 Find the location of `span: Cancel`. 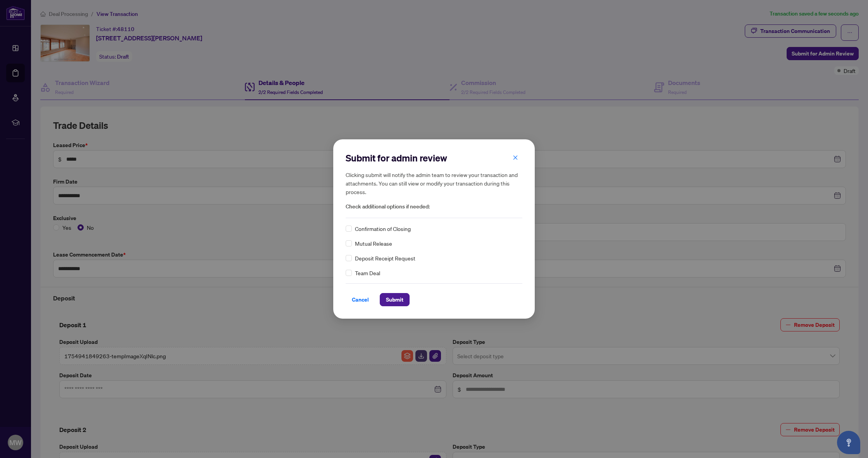

span: Cancel is located at coordinates (360, 299).